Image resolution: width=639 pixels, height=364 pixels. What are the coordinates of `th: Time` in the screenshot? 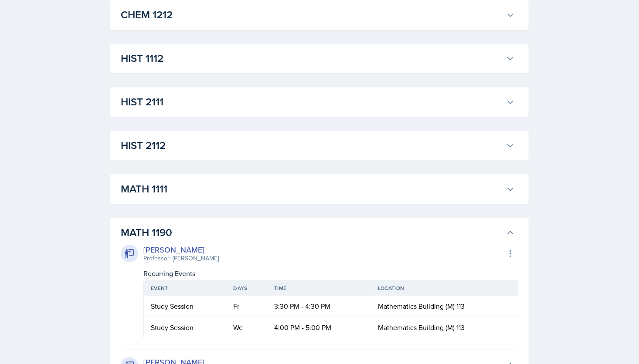 It's located at (319, 288).